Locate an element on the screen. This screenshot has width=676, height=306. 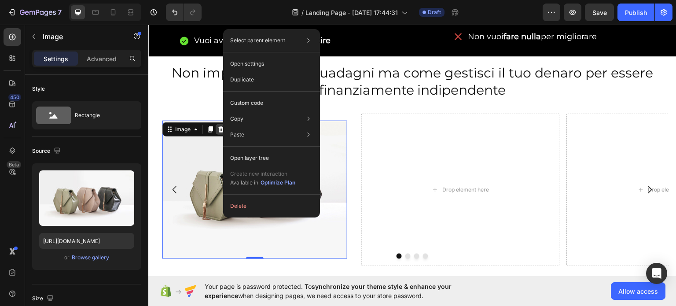
p: Advanced is located at coordinates (102, 59).